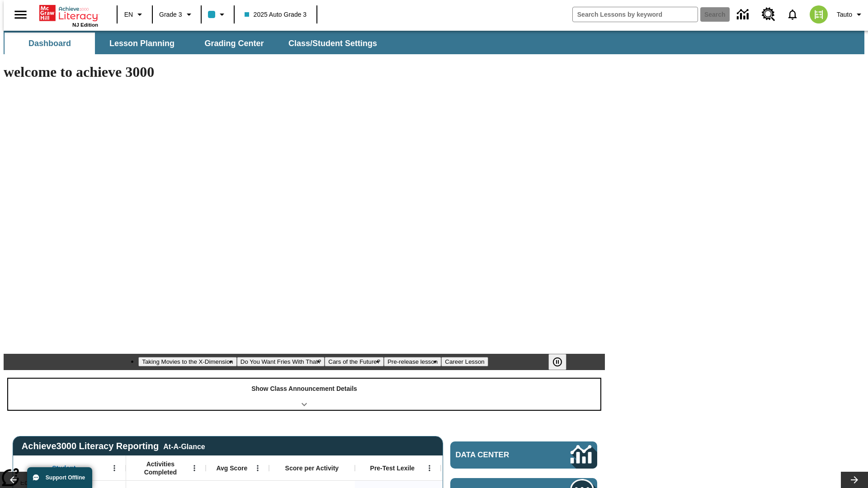 The width and height of the screenshot is (868, 488). Describe the element at coordinates (69, 13) in the screenshot. I see `a: Home` at that location.